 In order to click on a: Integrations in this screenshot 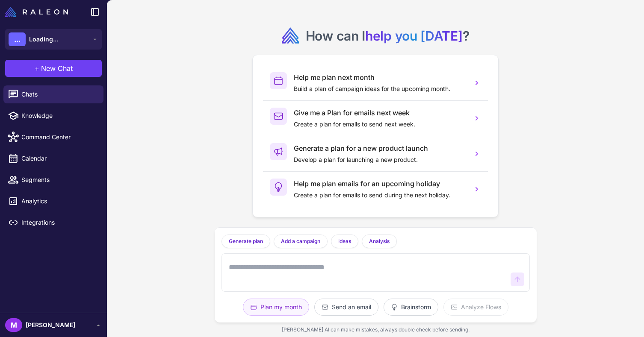, I will do `click(53, 223)`.